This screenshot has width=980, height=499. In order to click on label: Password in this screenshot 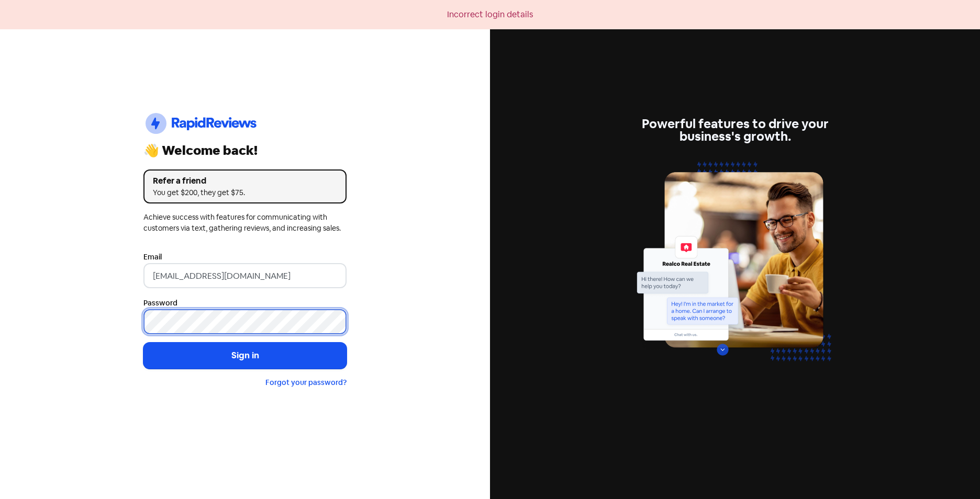, I will do `click(160, 303)`.